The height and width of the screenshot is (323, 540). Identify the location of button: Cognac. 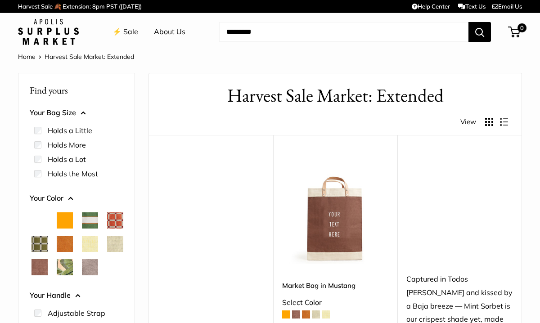
(65, 244).